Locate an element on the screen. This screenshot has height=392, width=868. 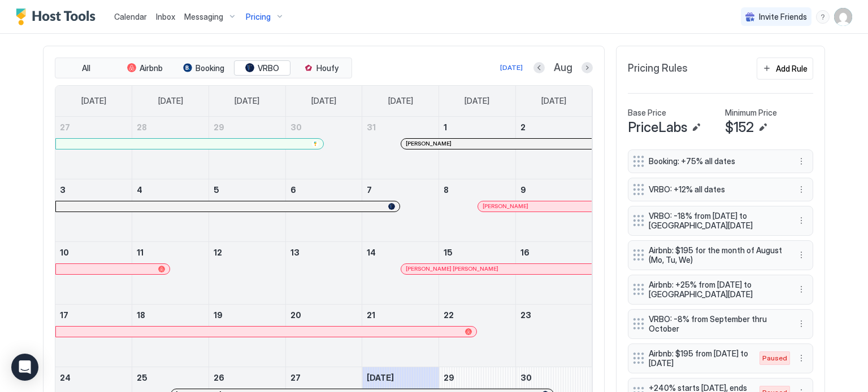
a: August 1, 2025 is located at coordinates (477, 127).